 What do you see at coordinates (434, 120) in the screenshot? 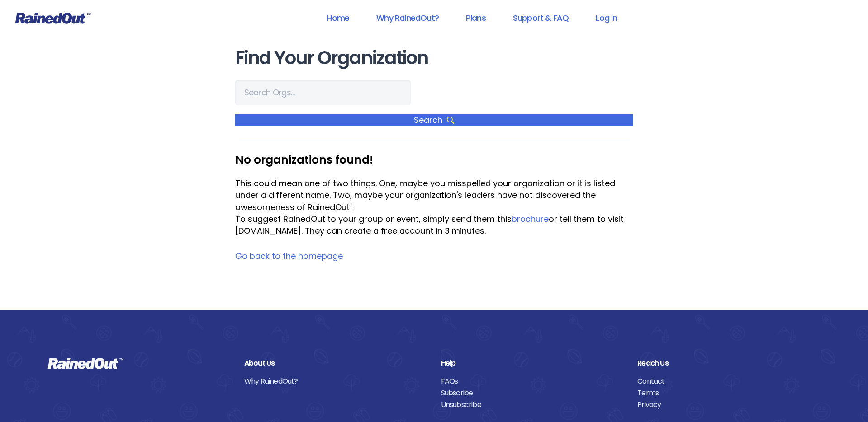
I see `div: Search` at bounding box center [434, 120].